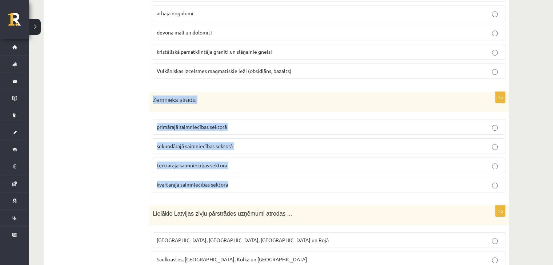 Image resolution: width=553 pixels, height=265 pixels. Describe the element at coordinates (191, 127) in the screenshot. I see `span: primārajā saimniecības sektorā` at that location.